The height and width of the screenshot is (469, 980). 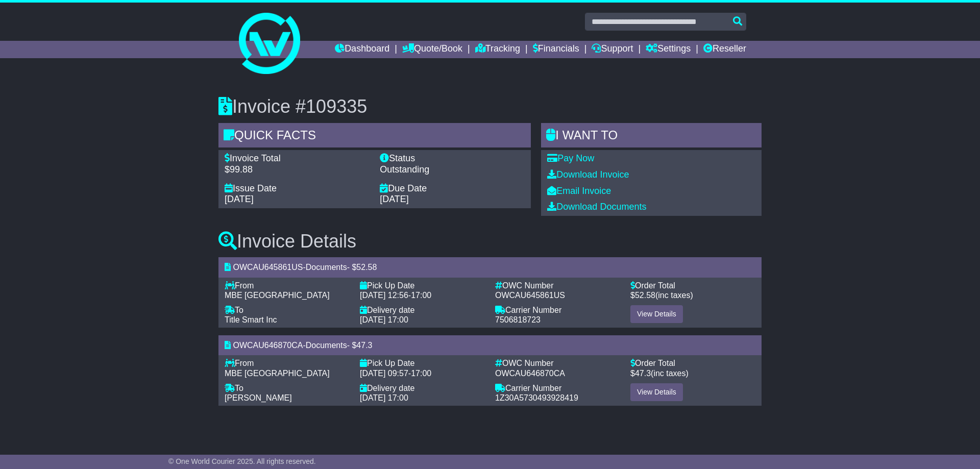 I want to click on span: 1Z30A5730493928419, so click(x=537, y=398).